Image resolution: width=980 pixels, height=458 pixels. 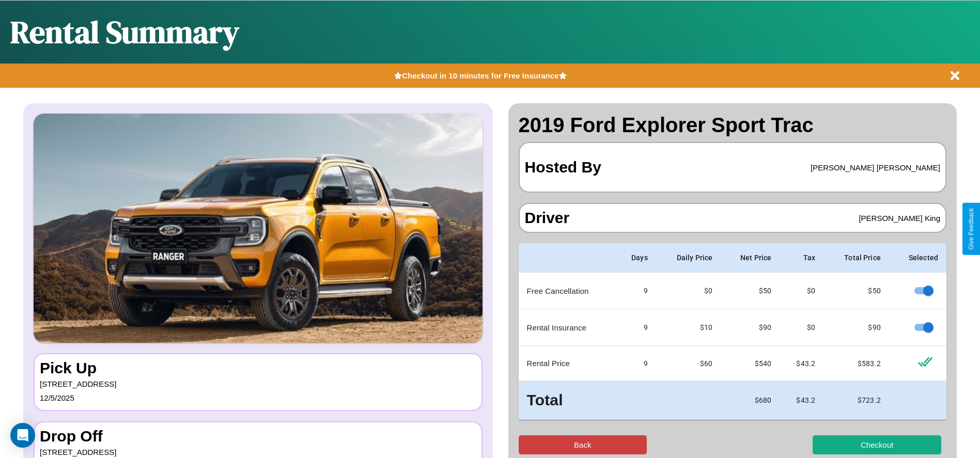 What do you see at coordinates (750, 363) in the screenshot?
I see `td: $ 540` at bounding box center [750, 363].